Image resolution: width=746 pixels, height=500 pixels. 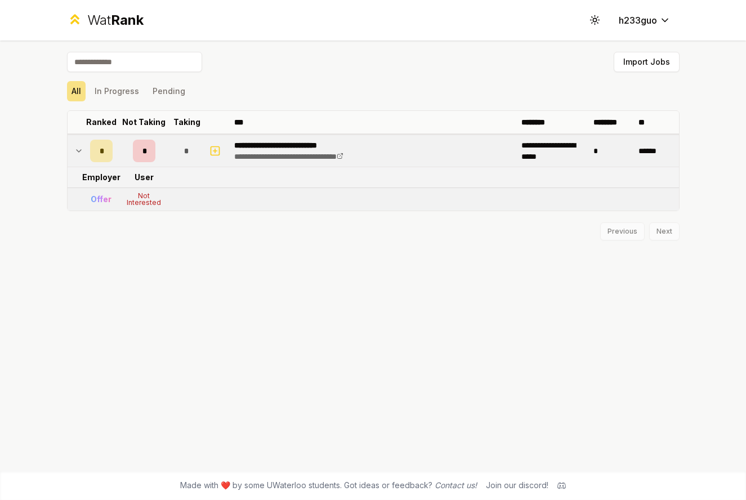 What do you see at coordinates (76, 91) in the screenshot?
I see `button: All` at bounding box center [76, 91].